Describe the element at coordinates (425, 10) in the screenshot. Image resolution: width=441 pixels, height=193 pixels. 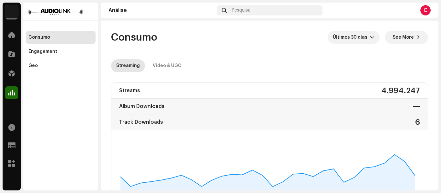
I see `div: C` at that location.